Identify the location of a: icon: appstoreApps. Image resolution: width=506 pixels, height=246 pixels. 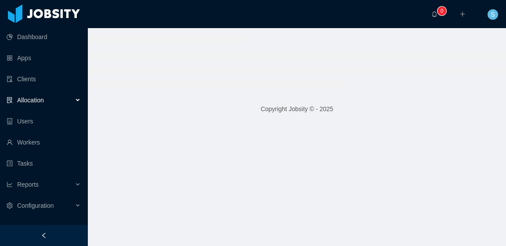
(44, 58).